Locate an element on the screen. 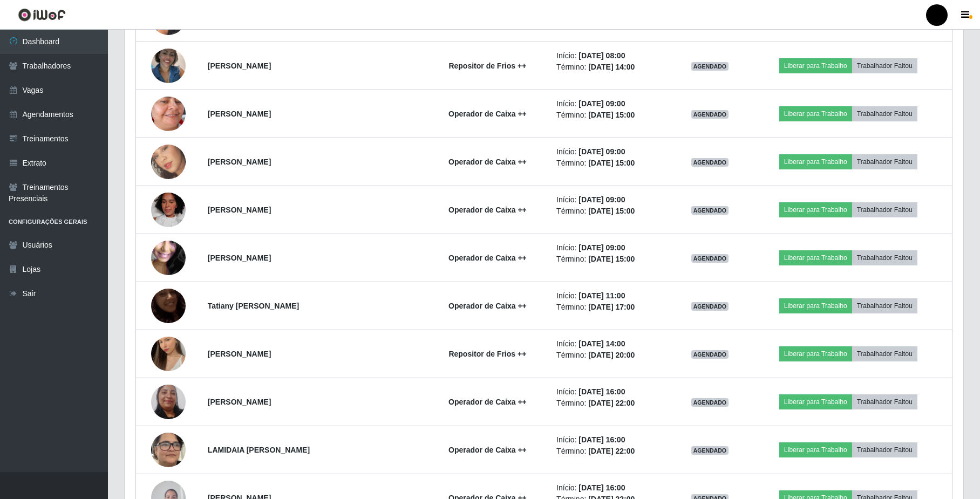  img: 1746055016214.jpeg is located at coordinates (168, 257).